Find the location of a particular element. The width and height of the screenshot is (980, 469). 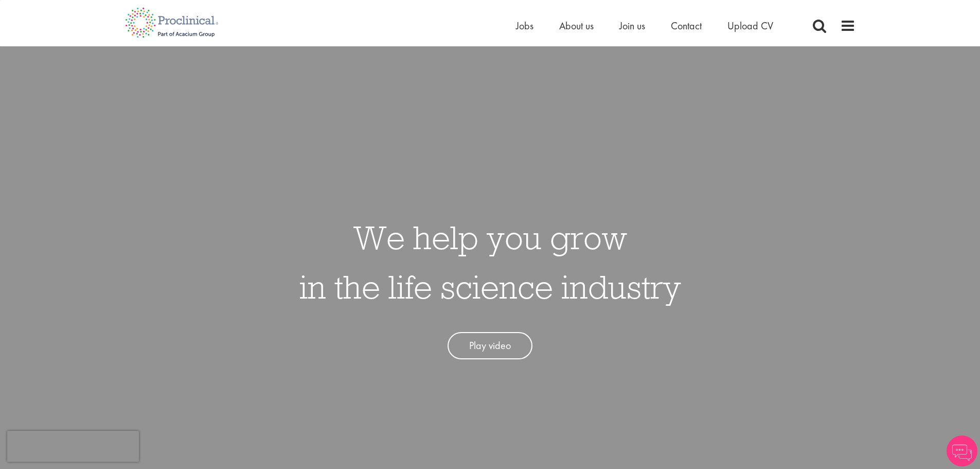

span: Upload CV is located at coordinates (750, 26).